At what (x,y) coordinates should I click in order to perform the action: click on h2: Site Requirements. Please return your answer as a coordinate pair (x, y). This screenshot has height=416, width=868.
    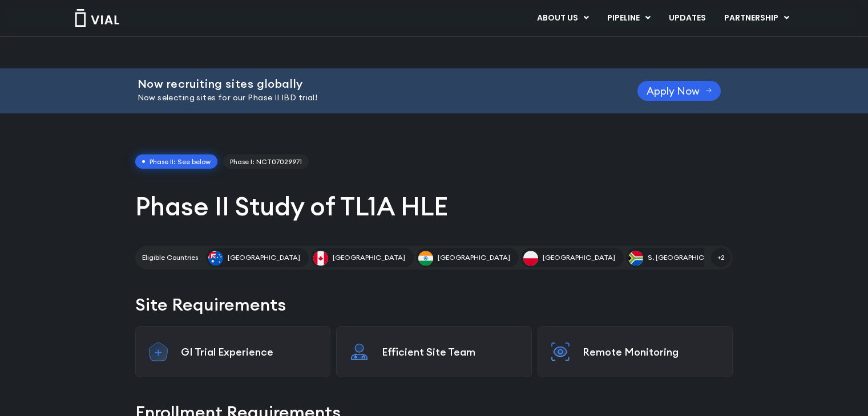
    Looking at the image, I should click on (434, 305).